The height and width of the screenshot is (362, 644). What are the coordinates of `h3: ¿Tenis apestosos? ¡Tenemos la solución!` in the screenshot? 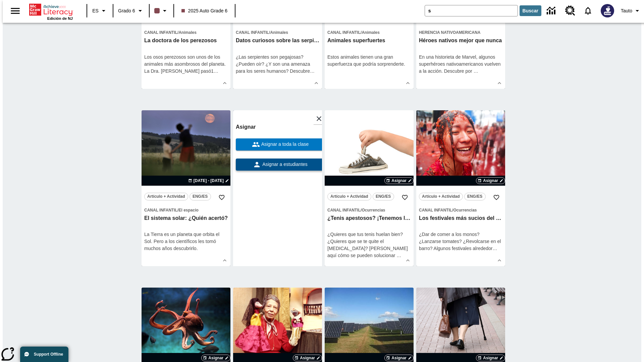 It's located at (369, 218).